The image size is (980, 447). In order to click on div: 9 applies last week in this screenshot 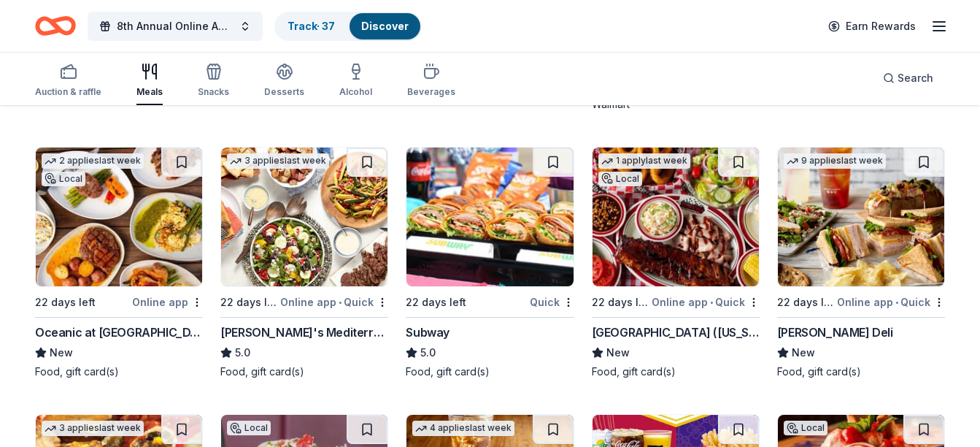, I will do `click(835, 161)`.